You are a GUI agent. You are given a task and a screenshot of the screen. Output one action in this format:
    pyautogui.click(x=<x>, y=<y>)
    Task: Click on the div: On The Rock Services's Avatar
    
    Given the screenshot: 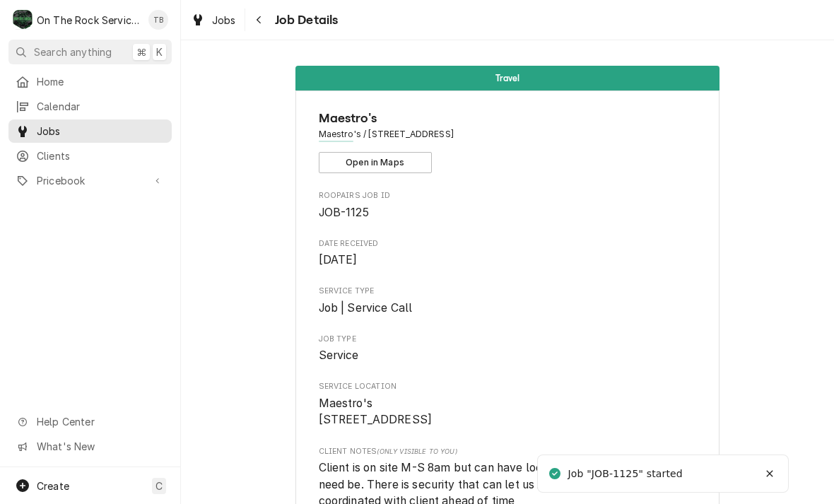 What is the action you would take?
    pyautogui.click(x=22, y=20)
    